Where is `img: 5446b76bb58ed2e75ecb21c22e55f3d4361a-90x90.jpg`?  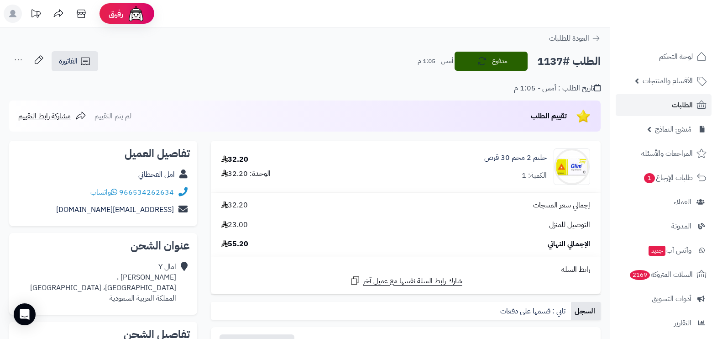 img: 5446b76bb58ed2e75ecb21c22e55f3d4361a-90x90.jpg is located at coordinates (572, 167).